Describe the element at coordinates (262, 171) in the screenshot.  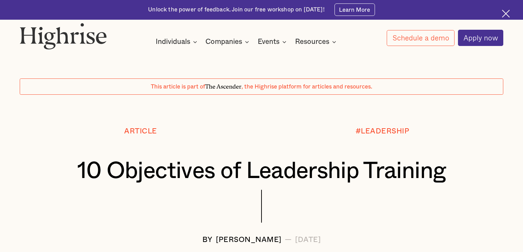
I see `h1: 10 Objectives of Leadership Training` at that location.